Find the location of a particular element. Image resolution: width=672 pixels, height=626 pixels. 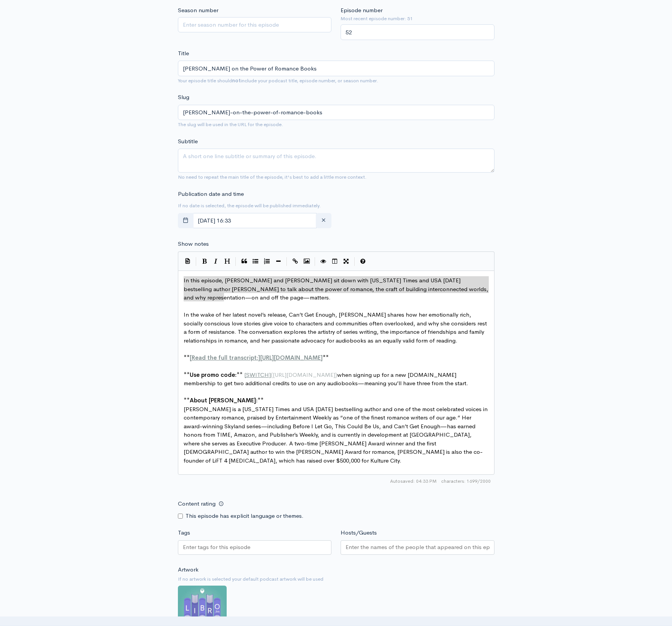

label: Season number is located at coordinates (198, 10).